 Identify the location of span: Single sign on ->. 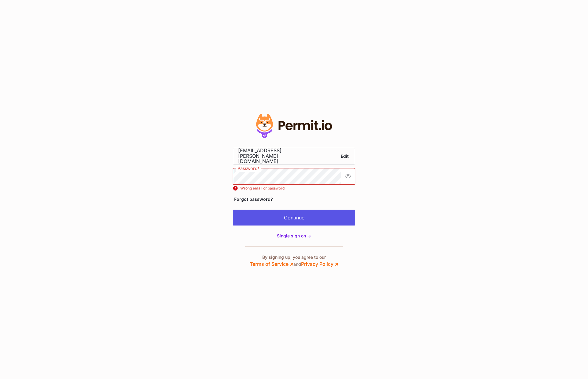
(294, 235).